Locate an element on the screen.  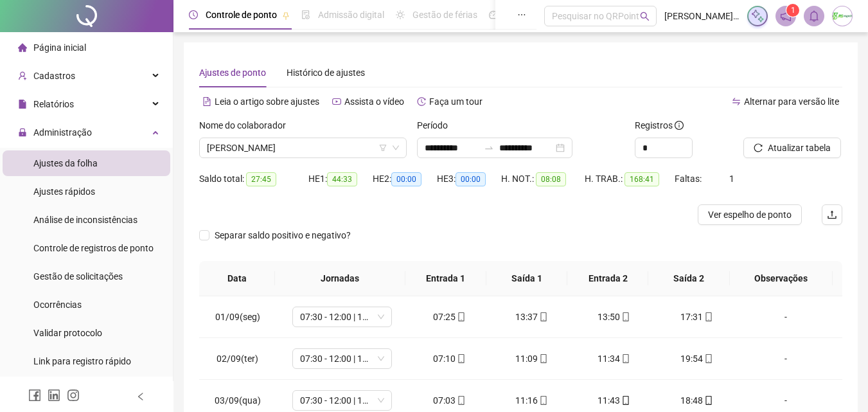
span: home is located at coordinates (23, 48).